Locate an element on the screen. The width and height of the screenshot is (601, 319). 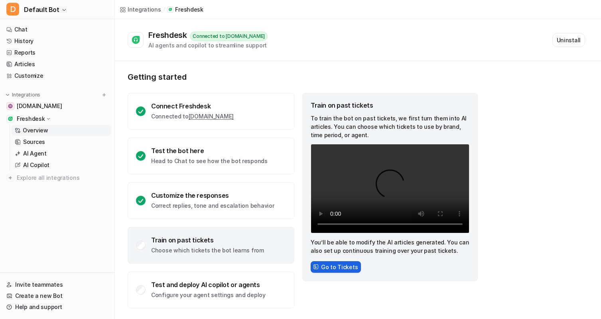
span: Explore all integrations is located at coordinates (62, 178).